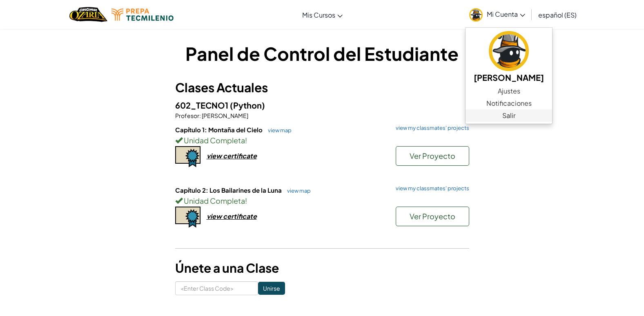  I want to click on a: Salir, so click(509, 115).